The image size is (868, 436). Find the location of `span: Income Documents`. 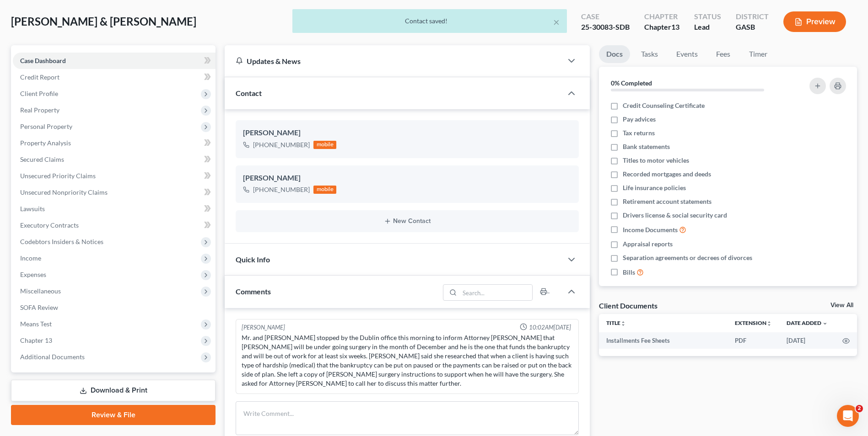

span: Income Documents is located at coordinates (650, 230).